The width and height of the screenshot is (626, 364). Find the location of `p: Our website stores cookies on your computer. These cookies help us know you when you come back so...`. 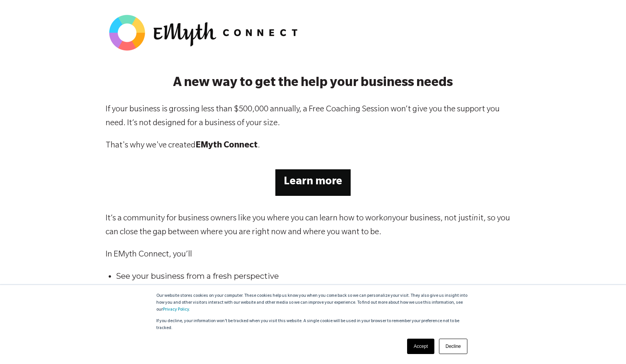

p: Our website stores cookies on your computer. These cookies help us know you when you come back so... is located at coordinates (313, 303).